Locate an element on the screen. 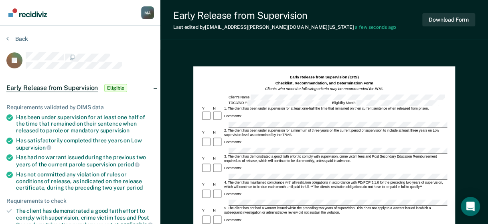  span: a few seconds ago is located at coordinates (375, 27).